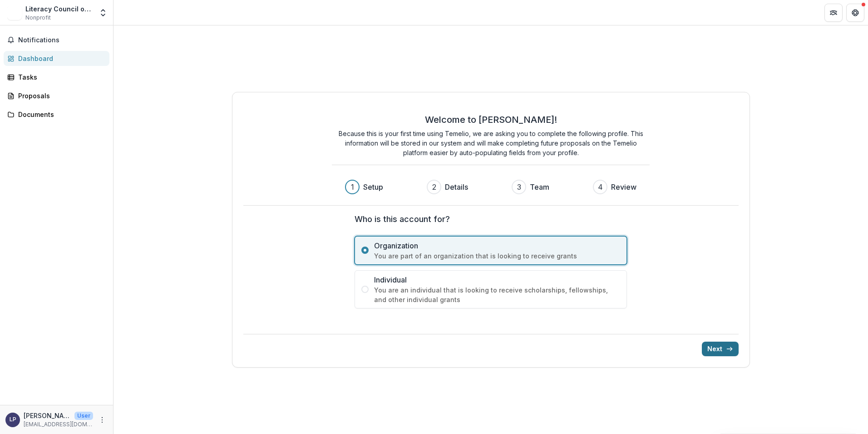 Image resolution: width=868 pixels, height=434 pixels. What do you see at coordinates (38, 18) in the screenshot?
I see `span: Nonprofit` at bounding box center [38, 18].